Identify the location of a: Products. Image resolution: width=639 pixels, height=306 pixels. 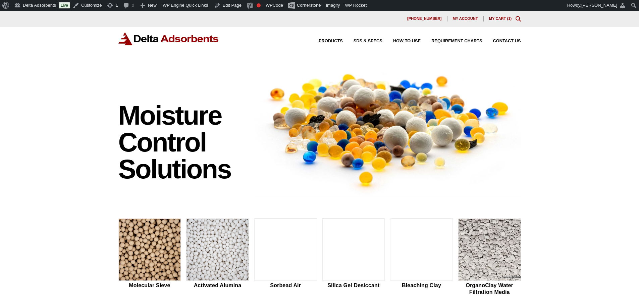
(325, 41).